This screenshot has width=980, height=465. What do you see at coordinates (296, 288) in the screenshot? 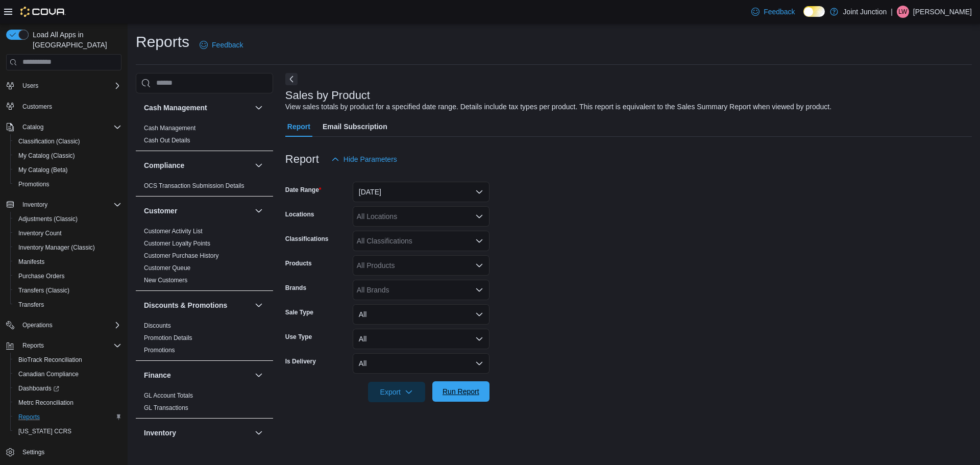
I see `label: Brands` at bounding box center [296, 288].